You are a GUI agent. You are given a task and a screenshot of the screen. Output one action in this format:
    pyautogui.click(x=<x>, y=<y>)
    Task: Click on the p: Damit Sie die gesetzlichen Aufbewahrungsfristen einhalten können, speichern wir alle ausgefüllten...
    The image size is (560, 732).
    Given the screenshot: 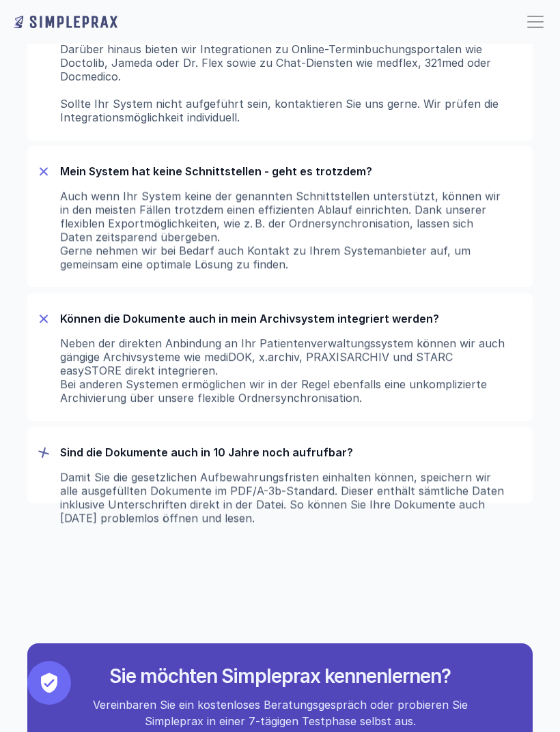 What is the action you would take?
    pyautogui.click(x=284, y=497)
    